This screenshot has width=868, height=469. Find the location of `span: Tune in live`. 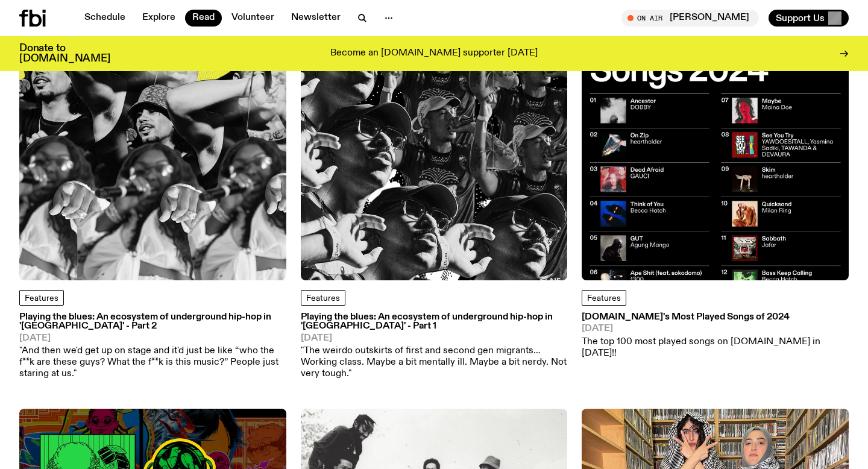

span: Tune in live is located at coordinates (694, 17).